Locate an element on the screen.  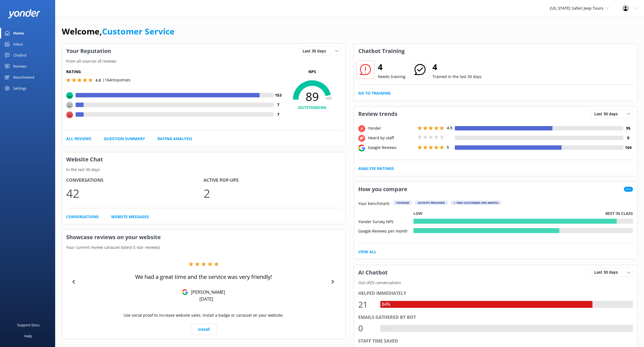
h3: Chatbot Training is located at coordinates (381, 51).